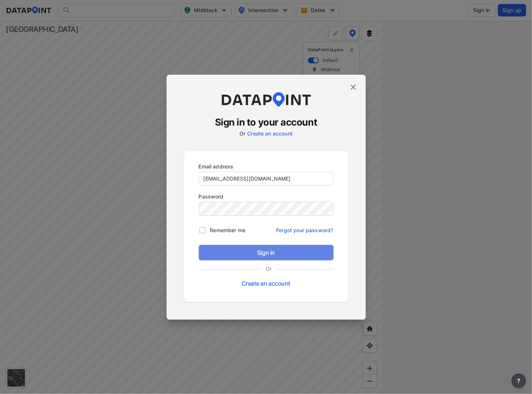  What do you see at coordinates (266, 166) in the screenshot?
I see `p: Email address` at bounding box center [266, 166].